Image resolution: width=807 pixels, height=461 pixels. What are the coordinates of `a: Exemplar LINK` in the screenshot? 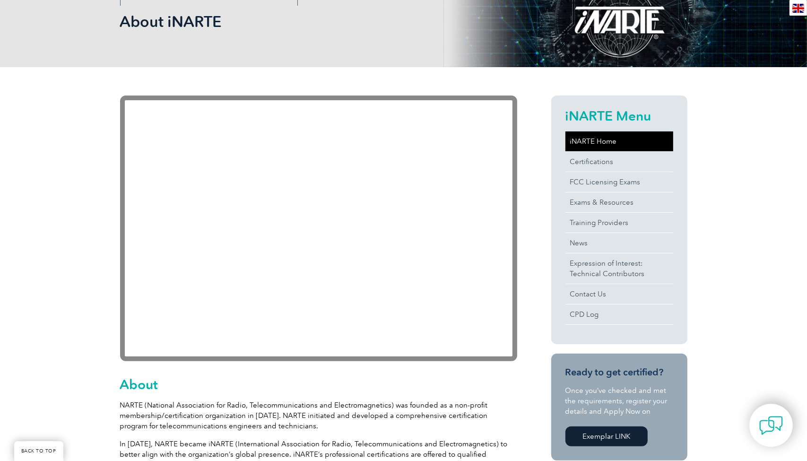 It's located at (606, 436).